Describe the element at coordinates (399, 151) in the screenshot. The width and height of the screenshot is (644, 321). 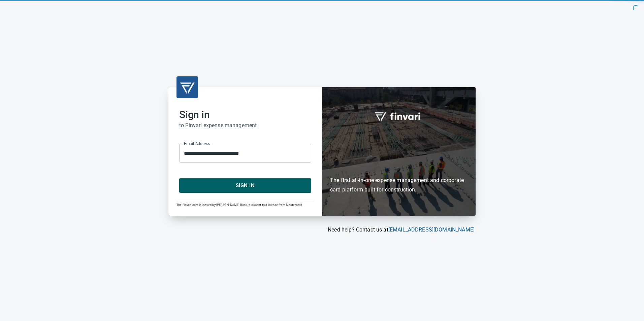
I see `div: Finvari` at that location.